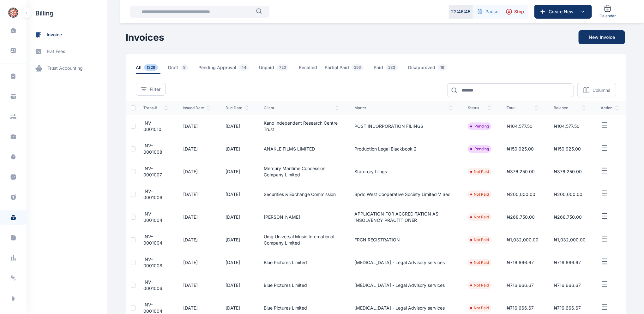 The image size is (644, 314). What do you see at coordinates (302, 194) in the screenshot?
I see `td: Securities & Exchange Commission` at bounding box center [302, 194].